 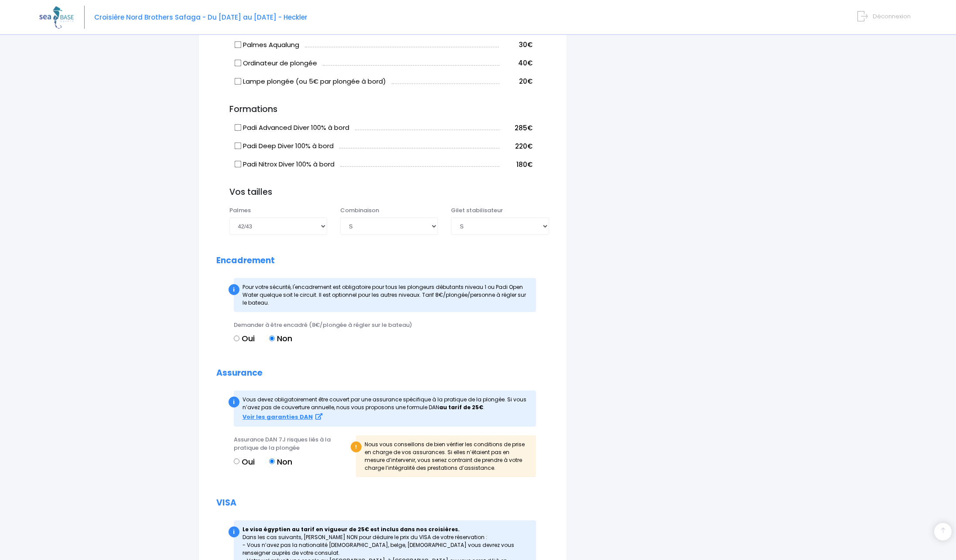 I want to click on input: Padi Advanced Diver 100% à bord, so click(x=238, y=127).